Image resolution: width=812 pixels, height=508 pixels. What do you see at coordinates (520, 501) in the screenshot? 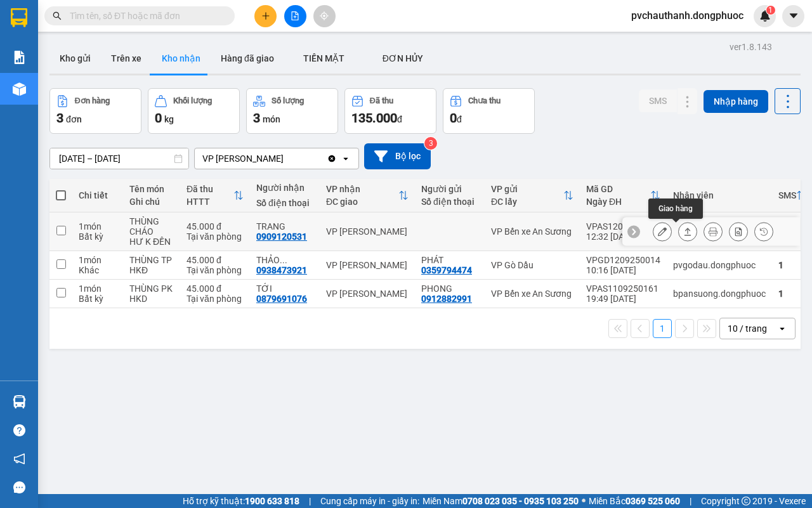
I see `strong: 0708 023 035 - 0935 103 250` at bounding box center [520, 501].